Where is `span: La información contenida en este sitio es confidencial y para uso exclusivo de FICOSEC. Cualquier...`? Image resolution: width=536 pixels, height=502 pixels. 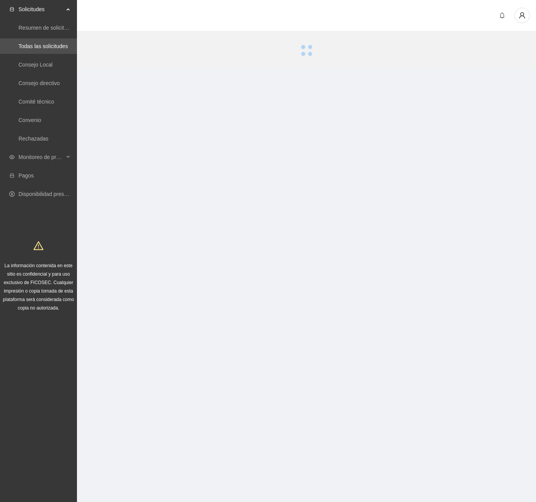 span: La información contenida en este sitio es confidencial y para uso exclusivo de FICOSEC. Cualquier... is located at coordinates (38, 287).